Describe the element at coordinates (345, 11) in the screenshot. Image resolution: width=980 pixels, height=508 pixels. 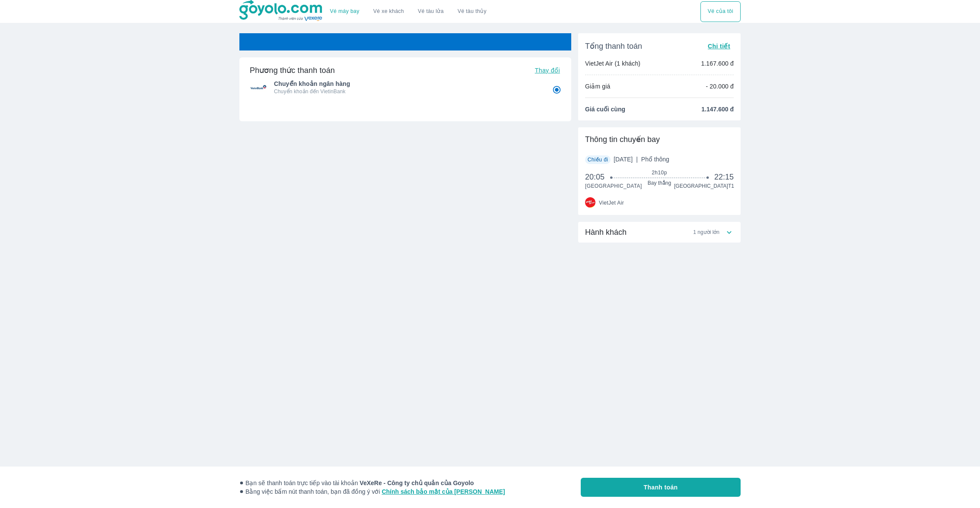
I see `a: Vé máy bay` at that location.